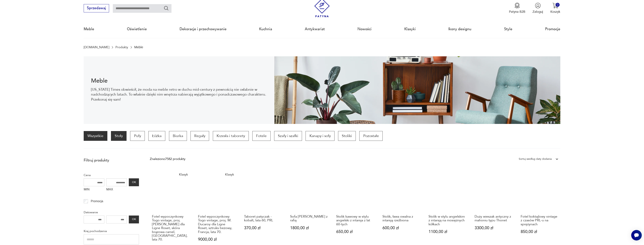 This screenshot has width=644, height=245. I want to click on h3: Fotel koktajlowy vintage z czasów PRL-u na sprężynach, so click(539, 220).